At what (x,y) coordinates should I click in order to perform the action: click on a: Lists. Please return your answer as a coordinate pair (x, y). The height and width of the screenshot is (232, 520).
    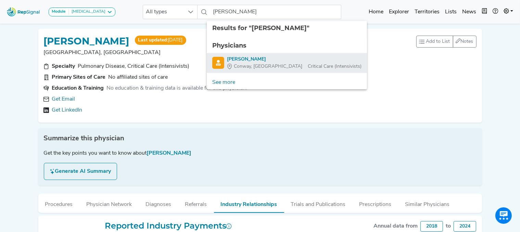
    Looking at the image, I should click on (451, 12).